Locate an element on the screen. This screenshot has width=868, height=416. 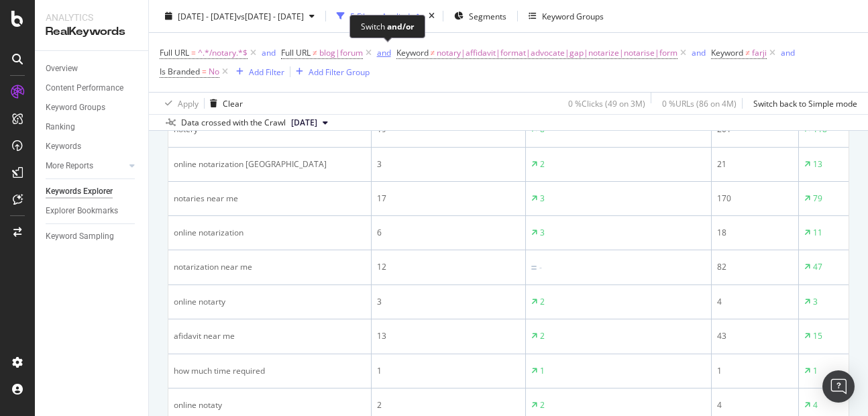
div: Add Filter Group is located at coordinates (339, 71).